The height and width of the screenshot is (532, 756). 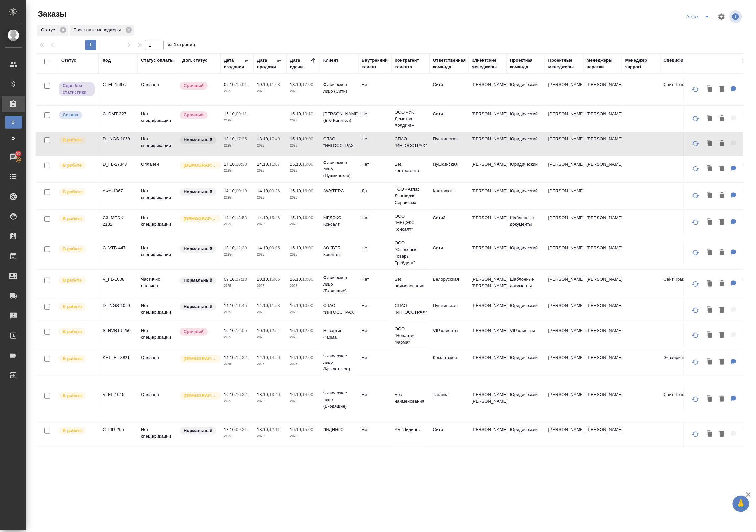 I want to click on td: Сайт Трактат, so click(x=679, y=90).